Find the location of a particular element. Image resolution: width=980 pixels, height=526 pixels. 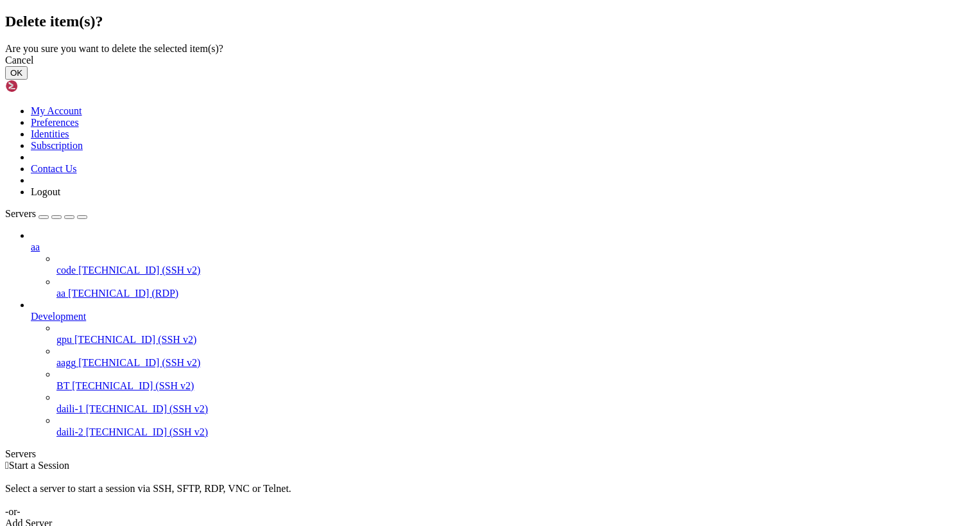

span: aagg is located at coordinates (66, 362).